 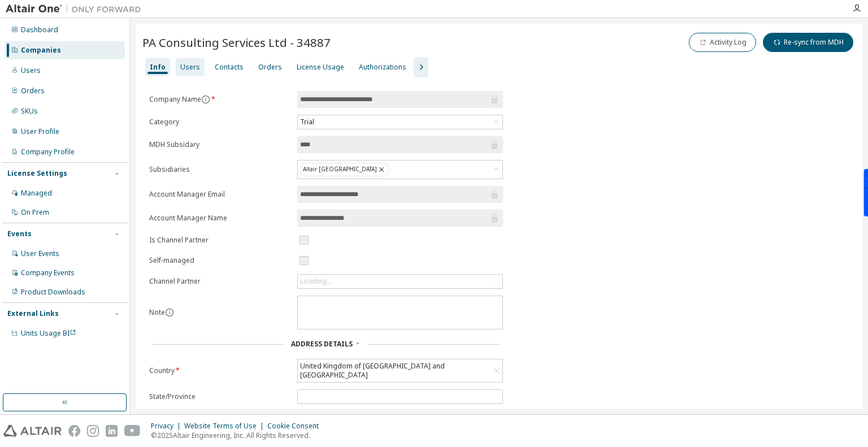 I want to click on div: Cookie Consent, so click(x=296, y=426).